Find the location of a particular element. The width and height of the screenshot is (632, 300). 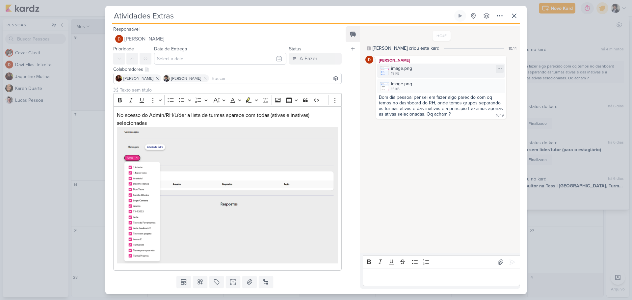

label: Status is located at coordinates (295, 49).